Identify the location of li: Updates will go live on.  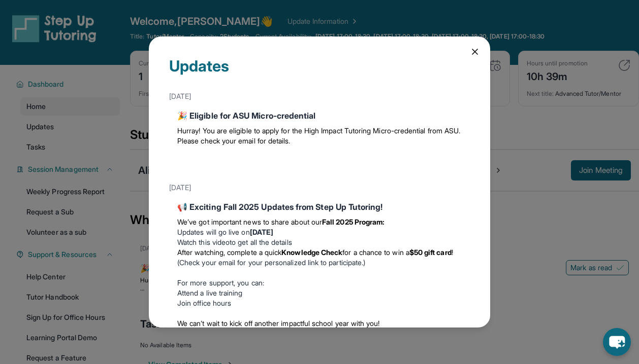
(319, 232).